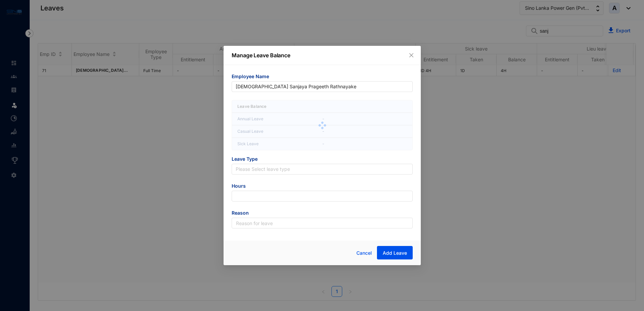 The width and height of the screenshot is (644, 311). Describe the element at coordinates (395, 253) in the screenshot. I see `button: Add Leave` at that location.